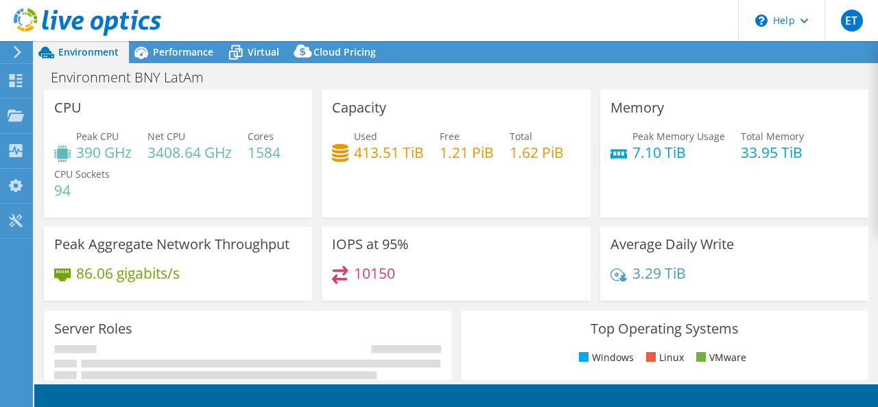 This screenshot has width=878, height=407. I want to click on h3: Capacity, so click(359, 108).